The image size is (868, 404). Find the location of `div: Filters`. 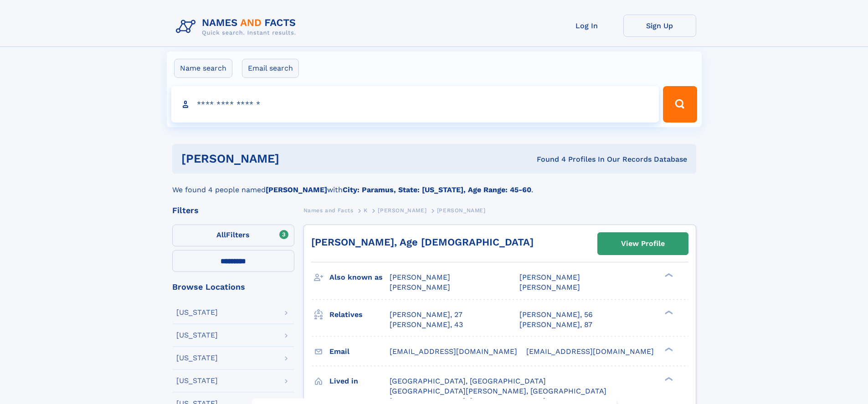

div: Filters is located at coordinates (233, 211).